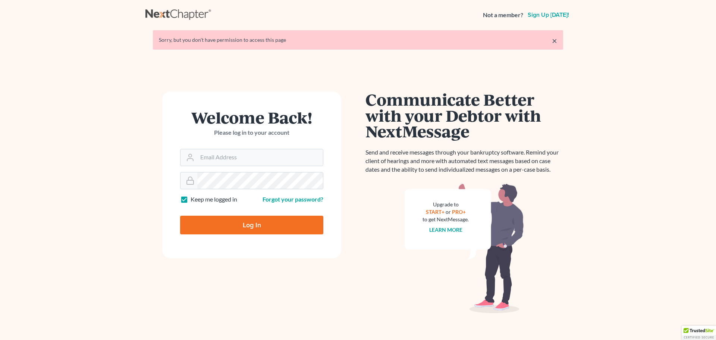 The image size is (716, 340). What do you see at coordinates (358, 40) in the screenshot?
I see `div: Sorry, but you don't have permission to access this page` at bounding box center [358, 40].